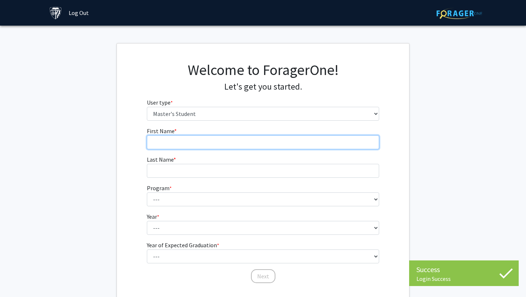 The image size is (526, 297). I want to click on label: Year of Expected Graduation, so click(183, 245).